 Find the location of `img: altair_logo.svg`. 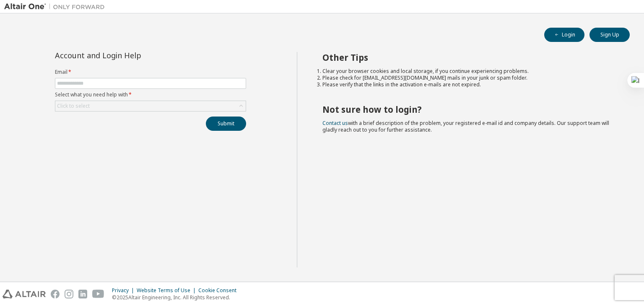

img: altair_logo.svg is located at coordinates (24, 294).